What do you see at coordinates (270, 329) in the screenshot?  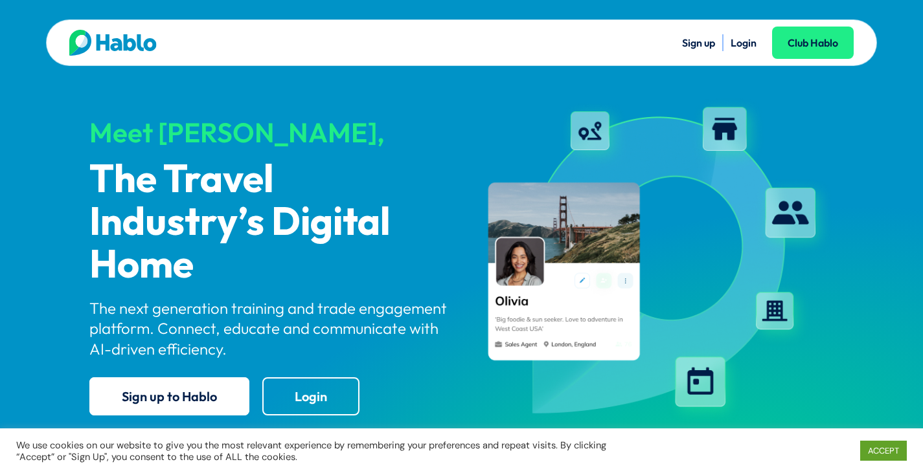 I see `p: The next generation training and trade engagement platform. Connect, educate and communicate with...` at bounding box center [270, 329].